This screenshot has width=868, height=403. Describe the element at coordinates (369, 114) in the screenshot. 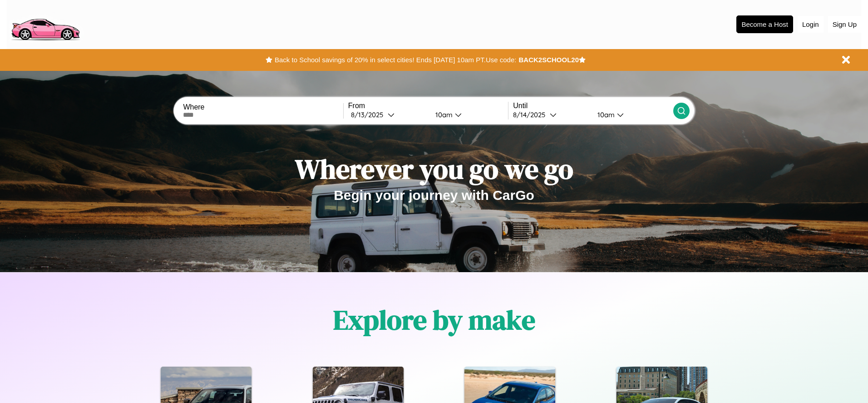

I see `div: 8 / 13 / 2025` at that location.